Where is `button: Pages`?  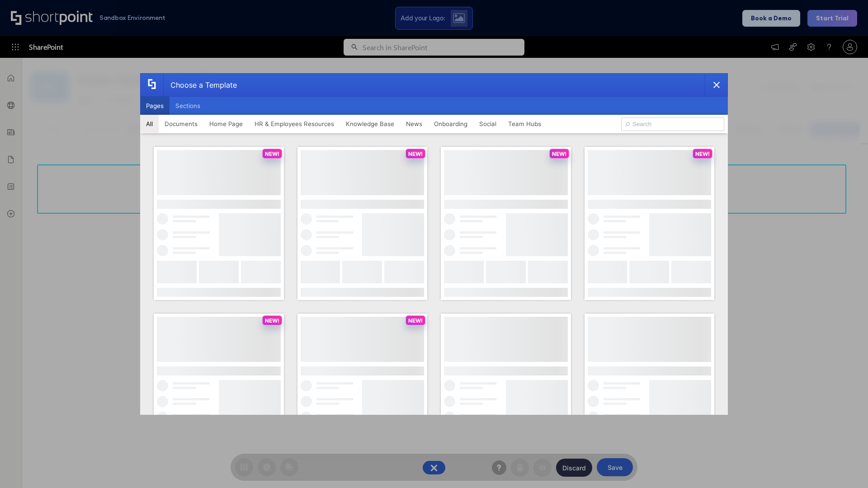 button: Pages is located at coordinates (155, 105).